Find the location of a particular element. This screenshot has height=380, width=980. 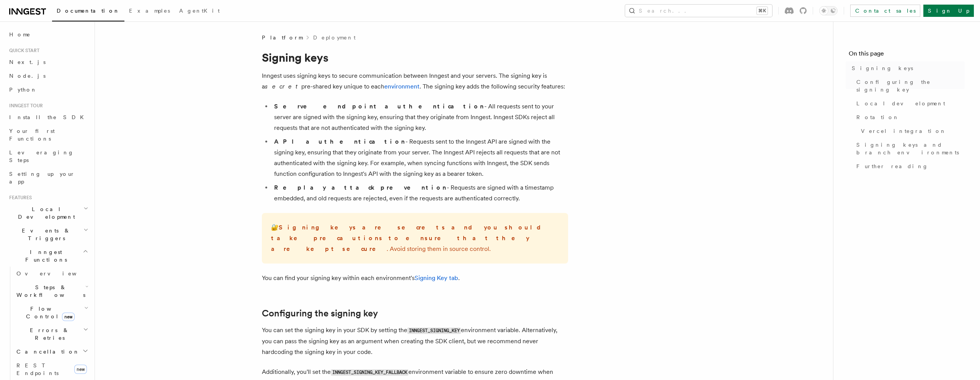

strong: Serve endpoint authentication is located at coordinates (379, 106).